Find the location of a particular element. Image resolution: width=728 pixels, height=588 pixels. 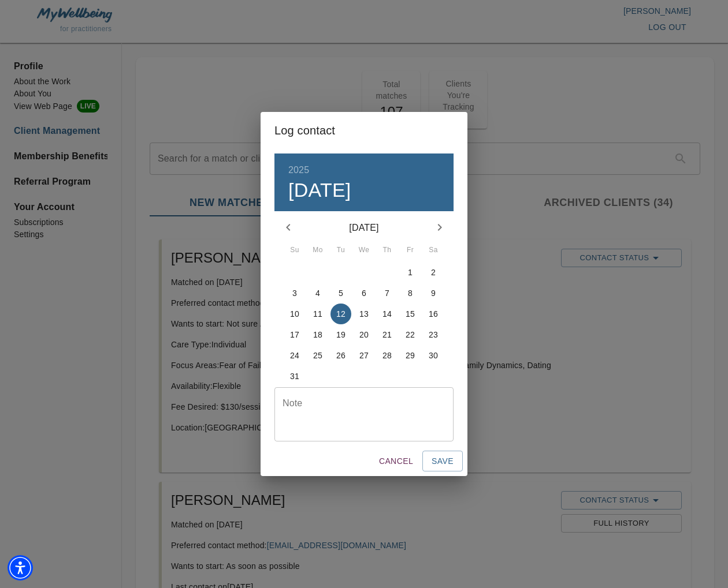

span: Cancel is located at coordinates (396, 461).